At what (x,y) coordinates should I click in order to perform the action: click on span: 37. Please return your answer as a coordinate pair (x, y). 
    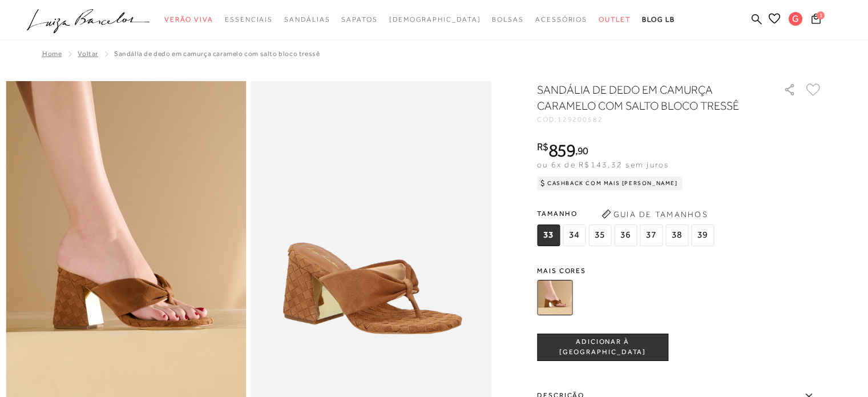
    Looking at the image, I should click on (651, 235).